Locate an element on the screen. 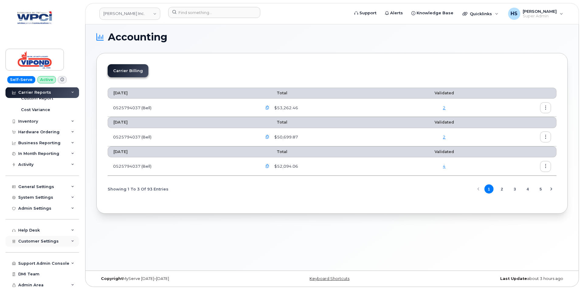 The height and width of the screenshot is (290, 582). button: Page 4 is located at coordinates (528, 189).